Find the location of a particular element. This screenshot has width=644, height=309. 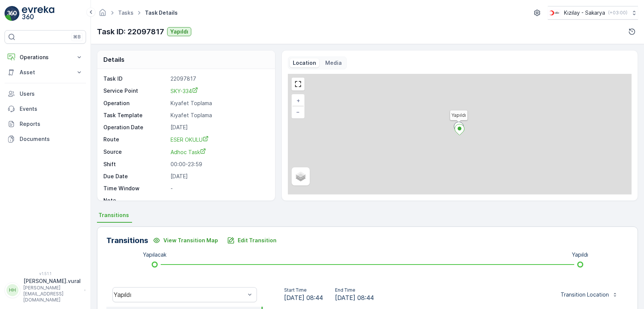

a: Zoom In is located at coordinates (298, 101).